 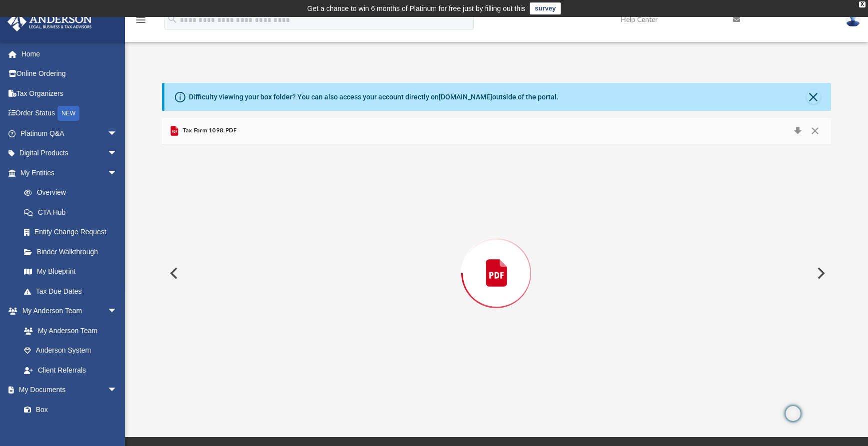 What do you see at coordinates (71, 351) in the screenshot?
I see `a: Anderson System` at bounding box center [71, 351].